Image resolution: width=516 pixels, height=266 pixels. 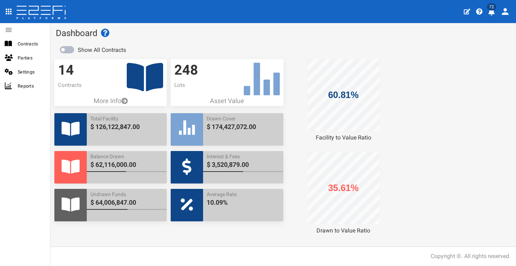 What do you see at coordinates (243, 156) in the screenshot?
I see `span: Interest & Fees` at bounding box center [243, 156].